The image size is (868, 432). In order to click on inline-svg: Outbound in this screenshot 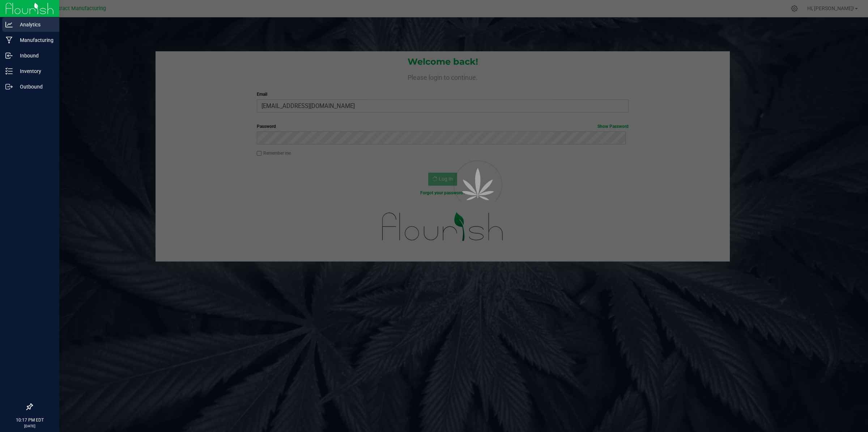, I will do `click(9, 87)`.